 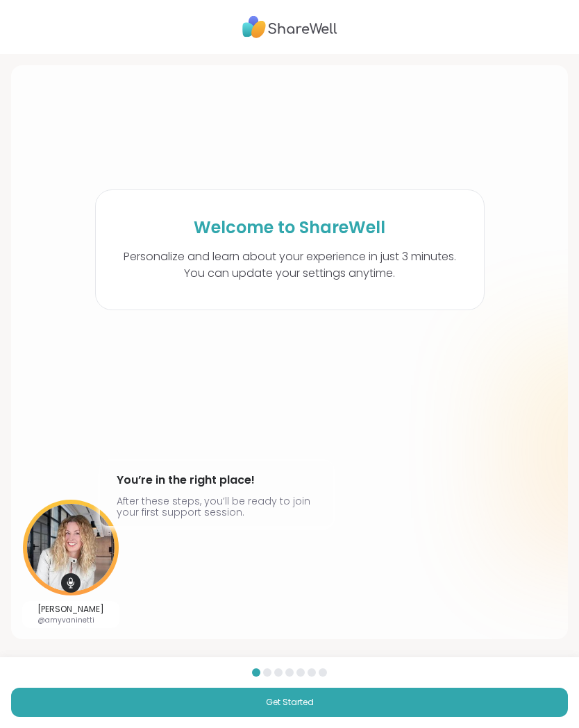 I want to click on h4: You’re in the right place!, so click(x=217, y=480).